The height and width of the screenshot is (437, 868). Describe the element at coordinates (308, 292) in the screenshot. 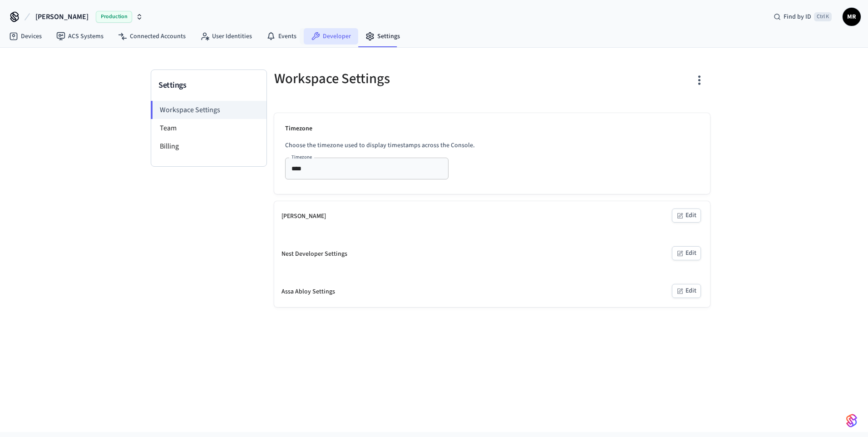

I see `div: Assa Abloy Settings` at that location.